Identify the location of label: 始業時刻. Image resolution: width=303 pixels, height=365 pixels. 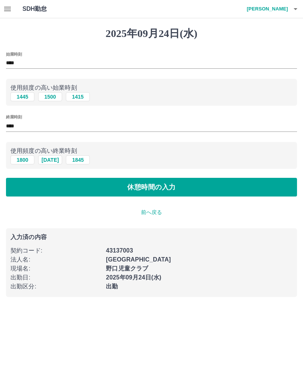
(14, 54).